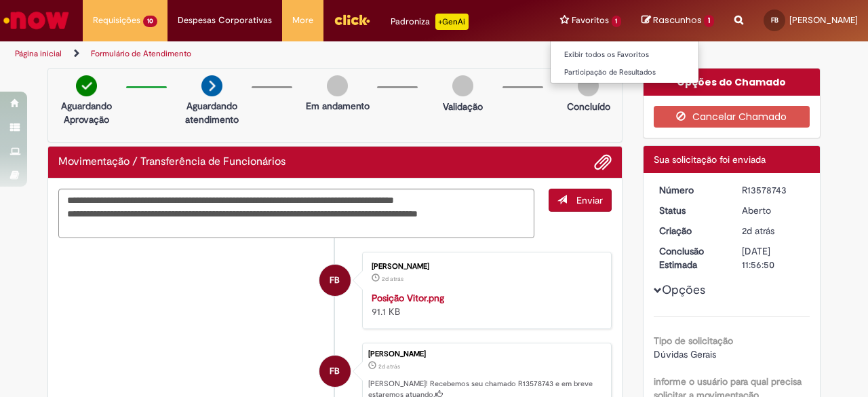 Image resolution: width=868 pixels, height=397 pixels. I want to click on a: Participação de Resultados, so click(625, 73).